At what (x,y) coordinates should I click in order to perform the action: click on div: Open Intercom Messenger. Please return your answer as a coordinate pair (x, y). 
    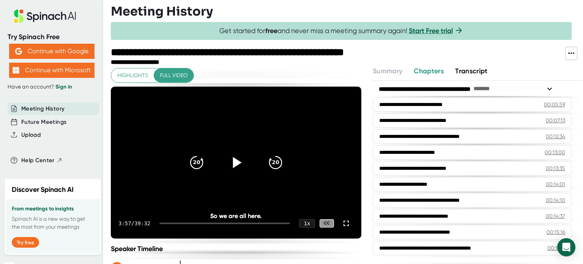
    Looking at the image, I should click on (566, 247).